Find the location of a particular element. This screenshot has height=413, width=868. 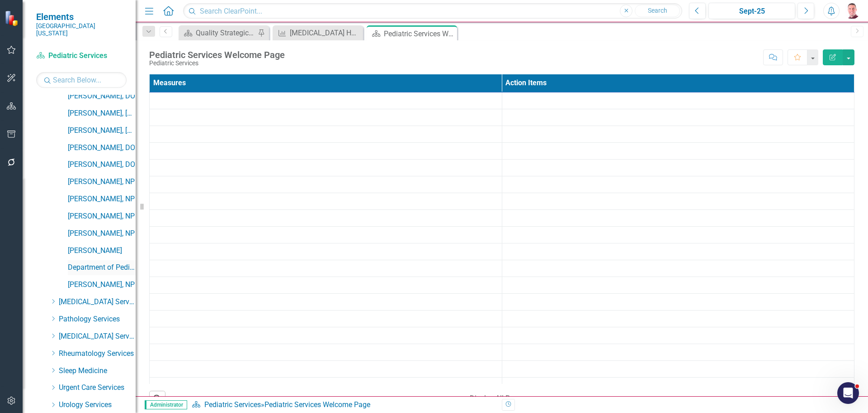

button: David Richard is located at coordinates (853, 11).